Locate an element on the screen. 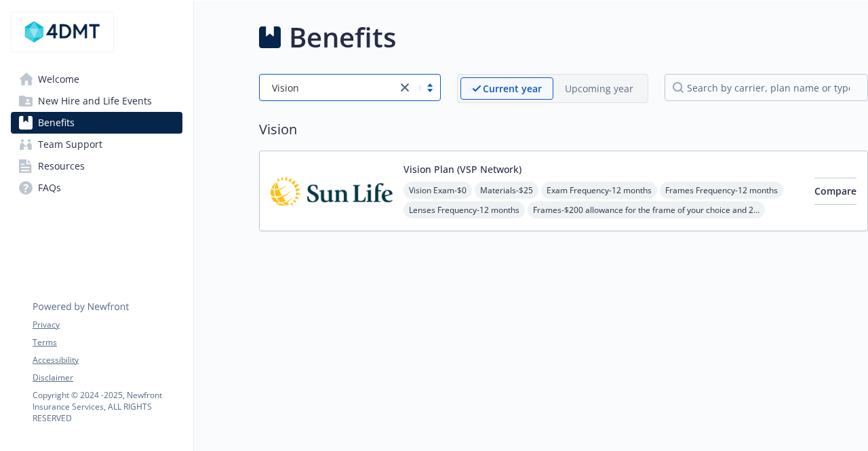 Image resolution: width=868 pixels, height=451 pixels. span: Exam Frequency - 12 months is located at coordinates (599, 190).